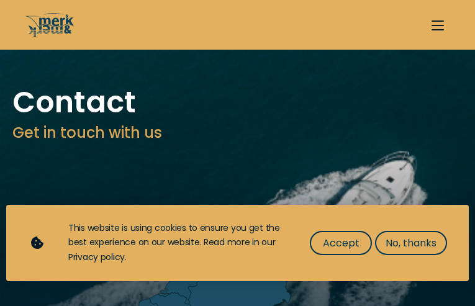 The height and width of the screenshot is (306, 475). I want to click on span: Accept, so click(341, 243).